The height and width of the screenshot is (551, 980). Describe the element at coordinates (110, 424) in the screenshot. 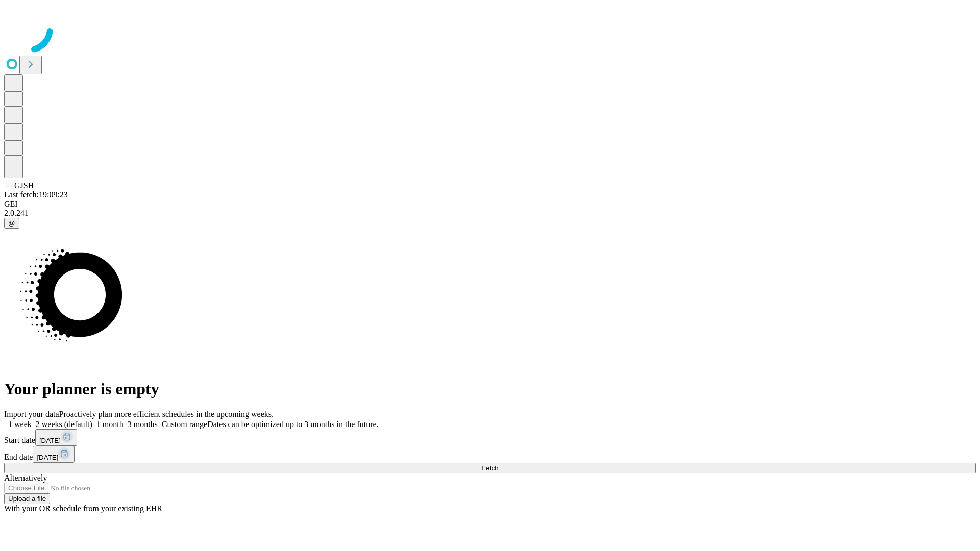

I see `span: 1 month` at that location.